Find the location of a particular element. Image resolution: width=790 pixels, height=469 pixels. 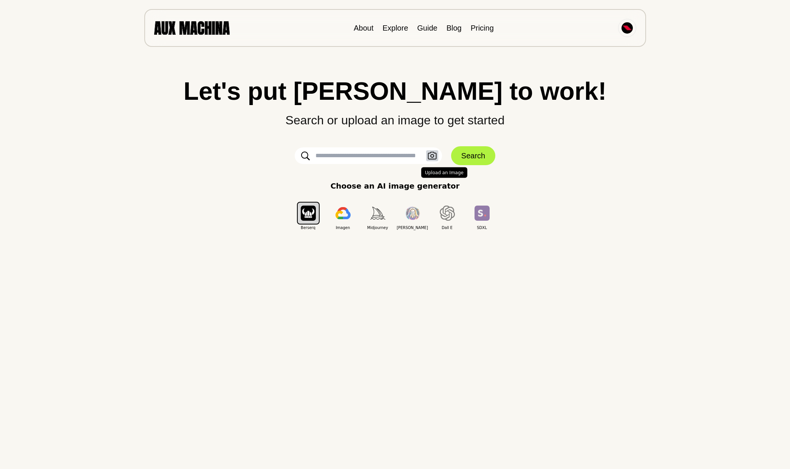

img: Dall E is located at coordinates (448, 213).